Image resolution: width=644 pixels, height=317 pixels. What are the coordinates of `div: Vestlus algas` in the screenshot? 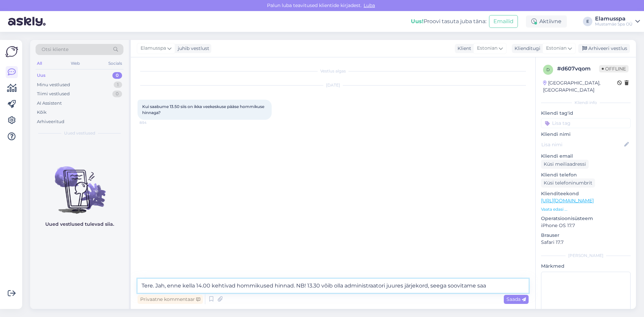 It's located at (333, 71).